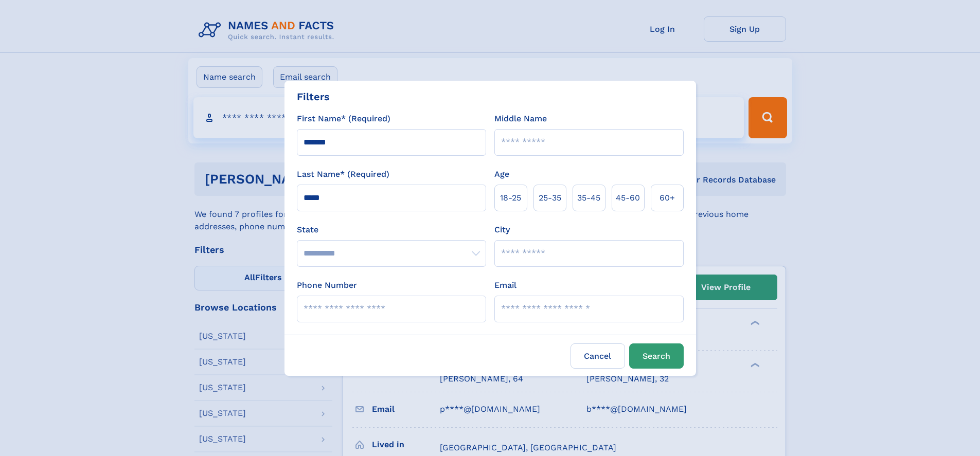 The height and width of the screenshot is (456, 980). What do you see at coordinates (502, 174) in the screenshot?
I see `label: Age` at bounding box center [502, 174].